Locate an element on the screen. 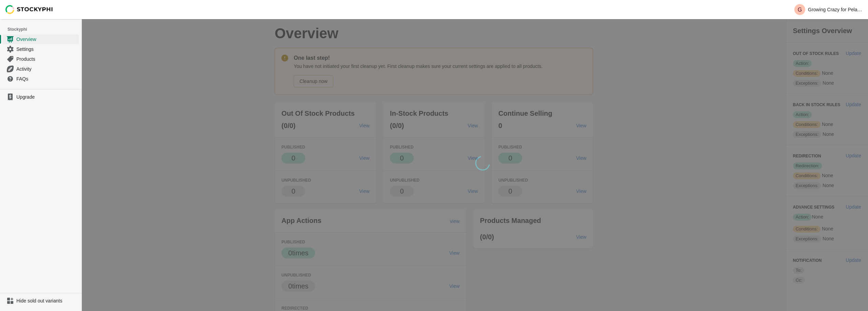  span: Upgrade is located at coordinates (47, 97).